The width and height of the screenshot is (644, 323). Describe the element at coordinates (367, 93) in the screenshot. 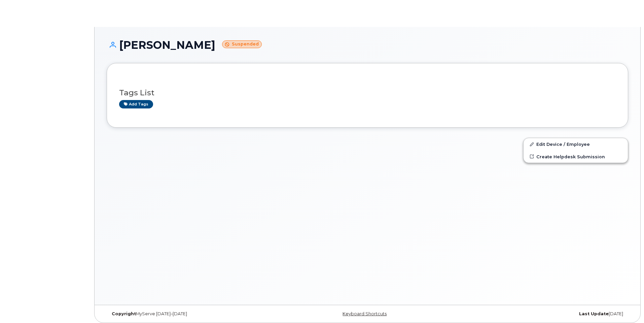

I see `h3: Tags List` at that location.